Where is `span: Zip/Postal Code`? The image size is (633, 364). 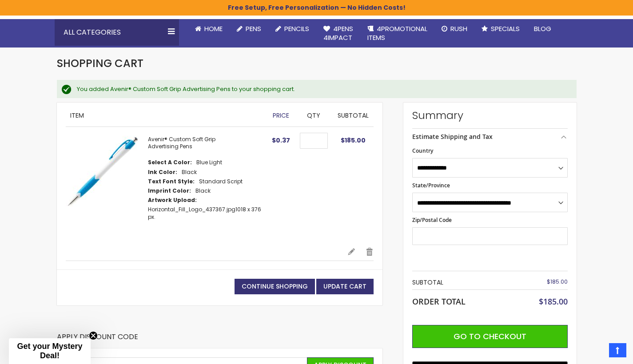
span: Zip/Postal Code is located at coordinates (431, 220).